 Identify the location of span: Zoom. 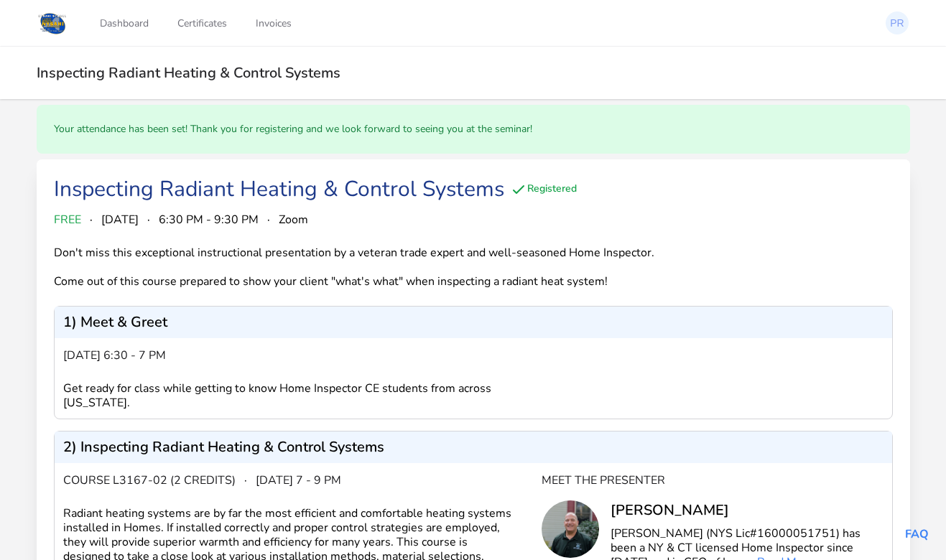
(293, 219).